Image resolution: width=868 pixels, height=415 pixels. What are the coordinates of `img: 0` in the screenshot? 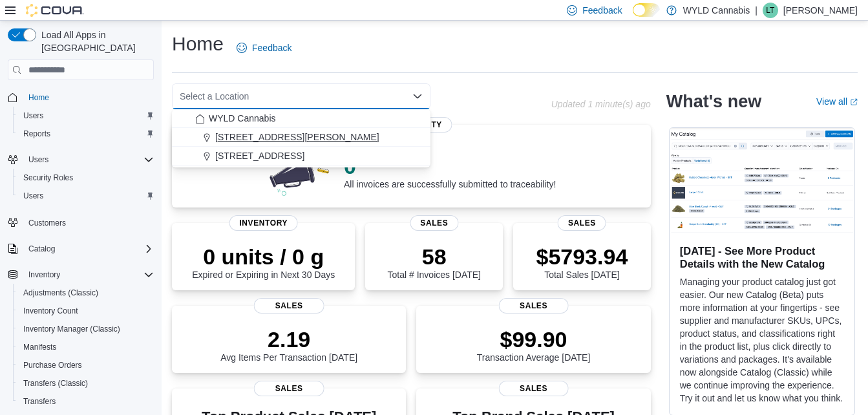 It's located at (300, 171).